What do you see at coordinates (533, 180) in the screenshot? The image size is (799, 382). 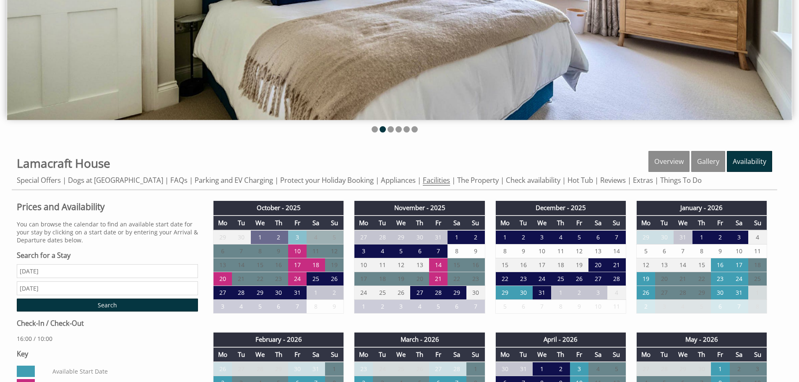 I see `a: Check availability` at bounding box center [533, 180].